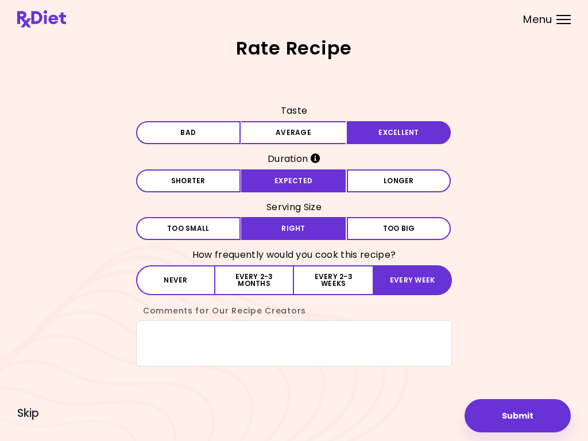  What do you see at coordinates (294, 111) in the screenshot?
I see `h3: Taste` at bounding box center [294, 111].